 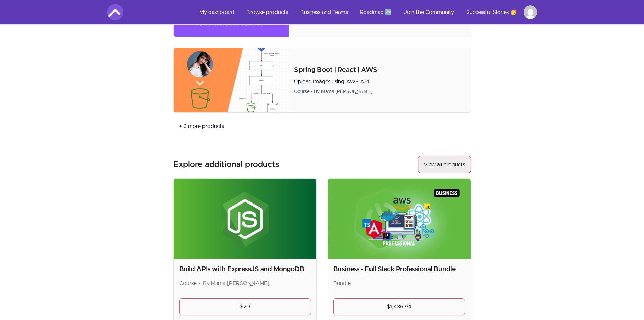 What do you see at coordinates (202, 127) in the screenshot?
I see `a: + 6 more products` at bounding box center [202, 127].